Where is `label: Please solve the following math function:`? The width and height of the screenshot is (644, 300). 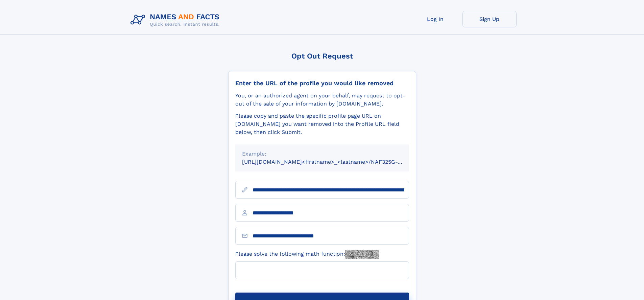
label: Please solve the following math function: is located at coordinates (307, 254).